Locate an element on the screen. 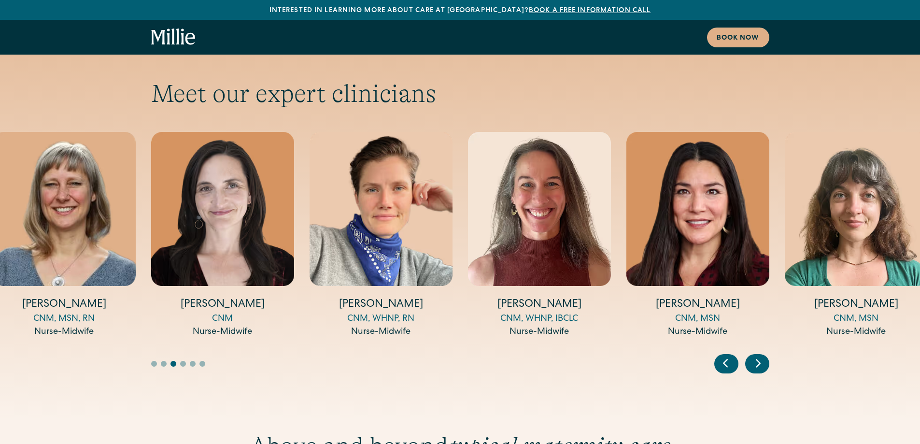 This screenshot has height=444, width=920. a: home is located at coordinates (173, 37).